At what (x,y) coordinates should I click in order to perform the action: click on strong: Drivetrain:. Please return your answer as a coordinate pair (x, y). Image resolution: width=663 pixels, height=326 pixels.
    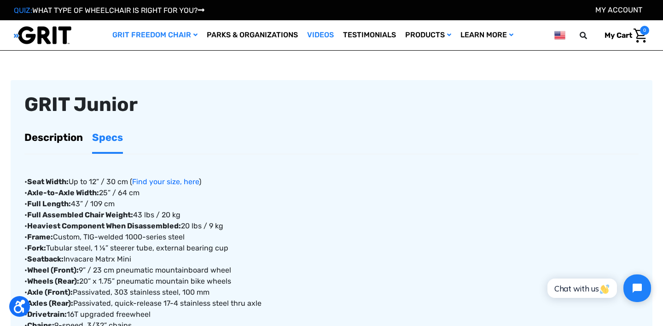
    Looking at the image, I should click on (47, 314).